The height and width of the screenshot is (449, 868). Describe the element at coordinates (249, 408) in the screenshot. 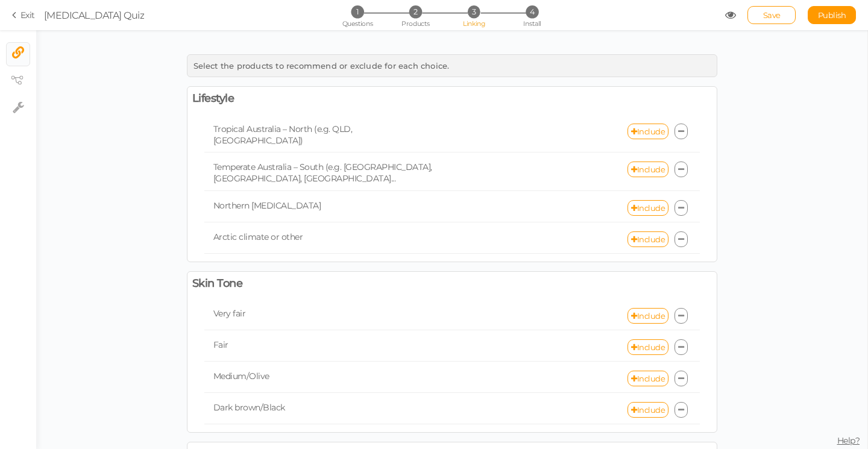

I see `span: Dark brown/Black` at that location.